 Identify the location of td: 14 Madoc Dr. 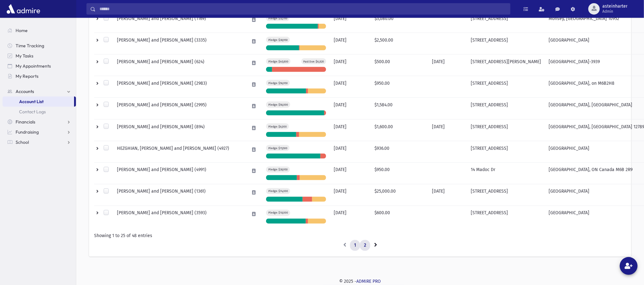
(505, 173).